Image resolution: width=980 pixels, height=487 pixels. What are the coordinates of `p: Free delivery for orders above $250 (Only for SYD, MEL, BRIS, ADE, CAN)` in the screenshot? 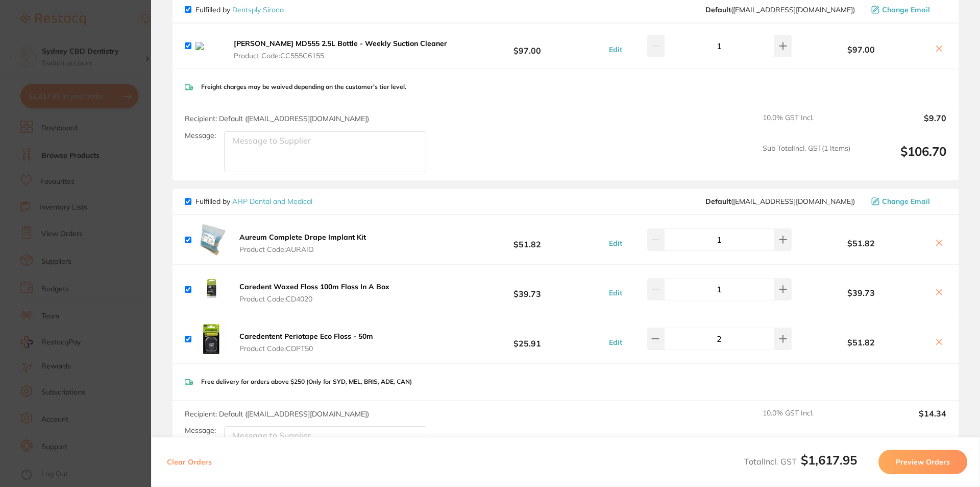 It's located at (307, 381).